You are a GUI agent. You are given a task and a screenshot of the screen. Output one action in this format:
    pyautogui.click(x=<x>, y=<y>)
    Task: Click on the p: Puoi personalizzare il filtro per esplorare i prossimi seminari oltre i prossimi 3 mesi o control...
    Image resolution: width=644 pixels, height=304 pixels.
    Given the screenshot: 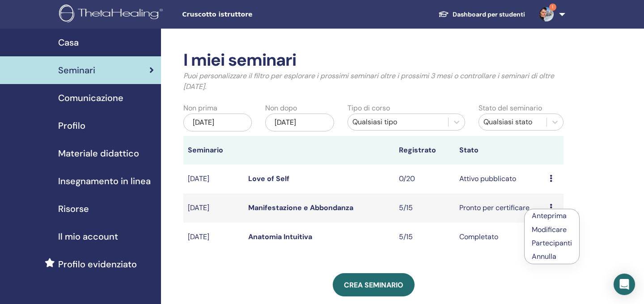 What is the action you would take?
    pyautogui.click(x=373, y=81)
    